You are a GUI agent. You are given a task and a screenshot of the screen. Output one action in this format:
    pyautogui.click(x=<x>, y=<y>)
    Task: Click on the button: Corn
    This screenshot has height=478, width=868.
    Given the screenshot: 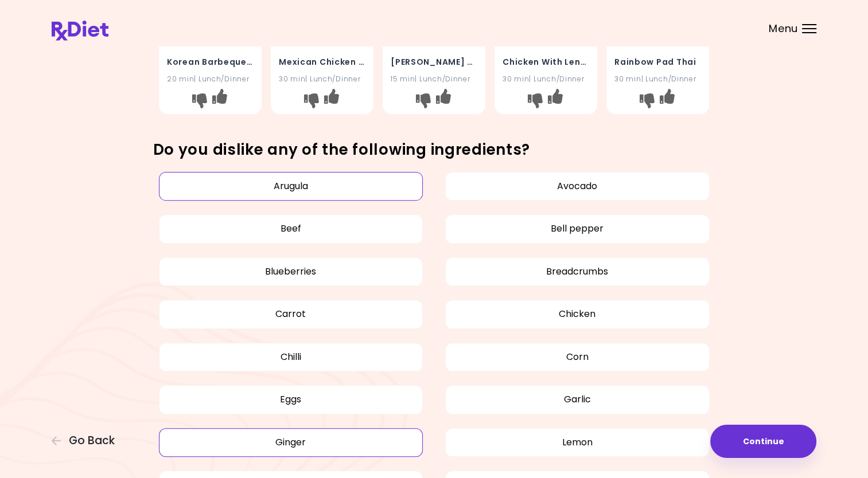 What is the action you would take?
    pyautogui.click(x=577, y=357)
    